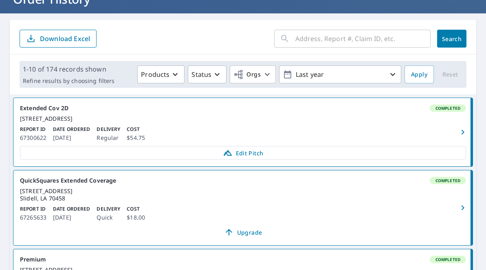 The image size is (486, 270). What do you see at coordinates (451, 39) in the screenshot?
I see `button: Search` at bounding box center [451, 39].